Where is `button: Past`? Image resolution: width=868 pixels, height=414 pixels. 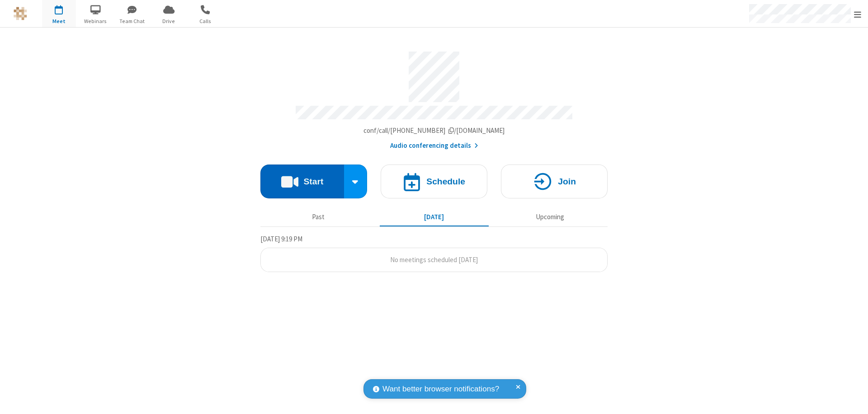
button: Past is located at coordinates (318, 217).